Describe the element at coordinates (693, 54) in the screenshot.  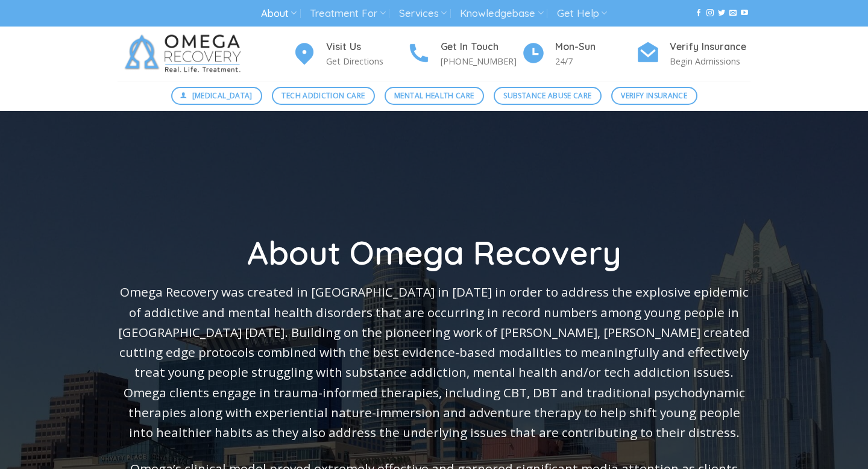
I see `a: Verify Insurance Begin Admissions` at that location.